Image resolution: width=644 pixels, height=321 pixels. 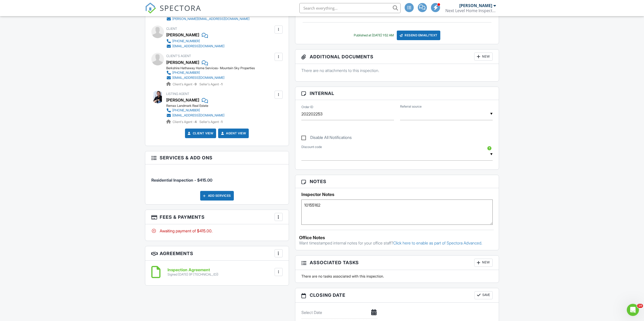 I want to click on span: Listing Agent, so click(x=177, y=94).